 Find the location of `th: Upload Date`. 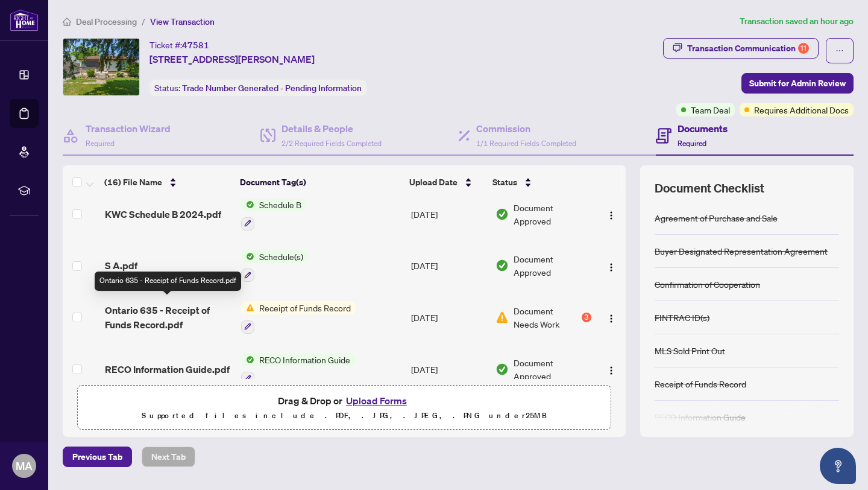

th: Upload Date is located at coordinates (446, 182).